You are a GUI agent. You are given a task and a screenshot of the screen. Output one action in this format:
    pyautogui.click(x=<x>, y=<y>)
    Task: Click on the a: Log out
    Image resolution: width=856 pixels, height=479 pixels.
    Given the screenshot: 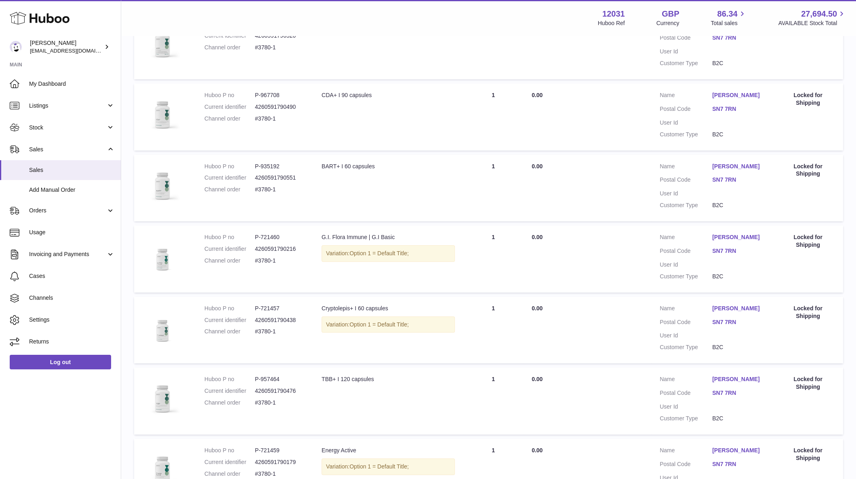 What is the action you would take?
    pyautogui.click(x=60, y=362)
    